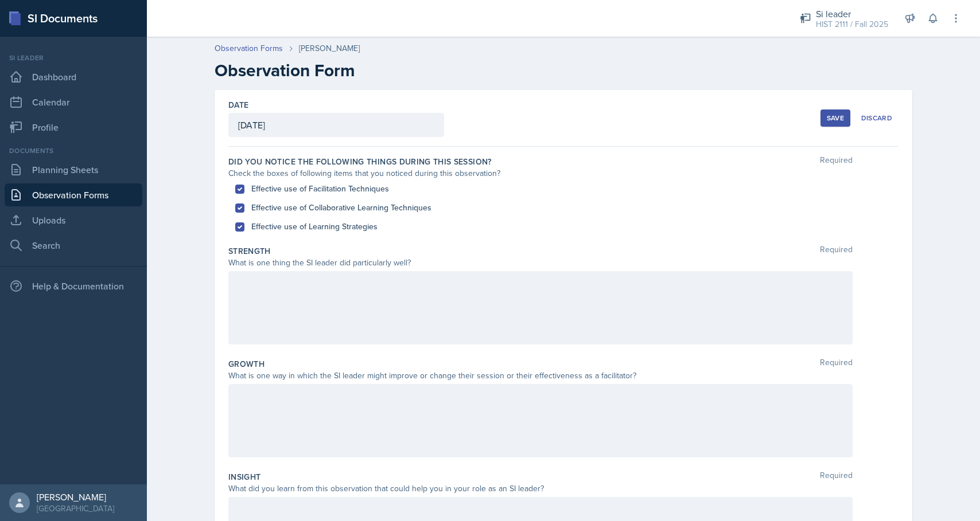 The width and height of the screenshot is (980, 521). What do you see at coordinates (245, 477) in the screenshot?
I see `label: Insight` at bounding box center [245, 477].